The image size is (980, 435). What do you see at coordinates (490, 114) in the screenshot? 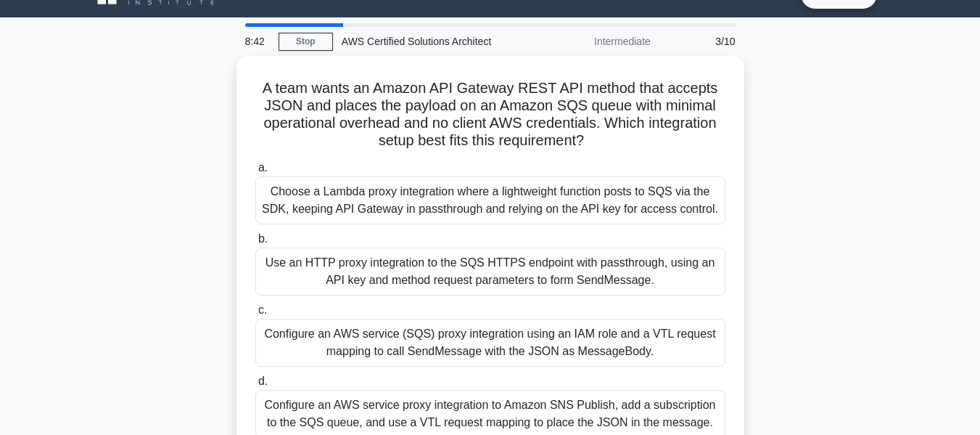
I see `h5: A team wants an Amazon API Gateway REST API method that accepts JSON and places the payload on an...` at bounding box center [490, 114].